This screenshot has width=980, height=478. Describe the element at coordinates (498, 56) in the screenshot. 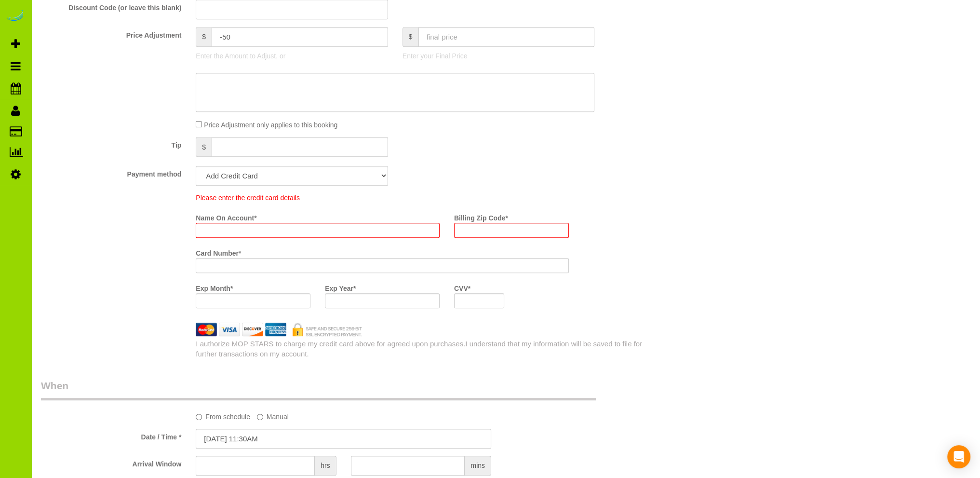

I see `p: Enter your Final Price` at that location.